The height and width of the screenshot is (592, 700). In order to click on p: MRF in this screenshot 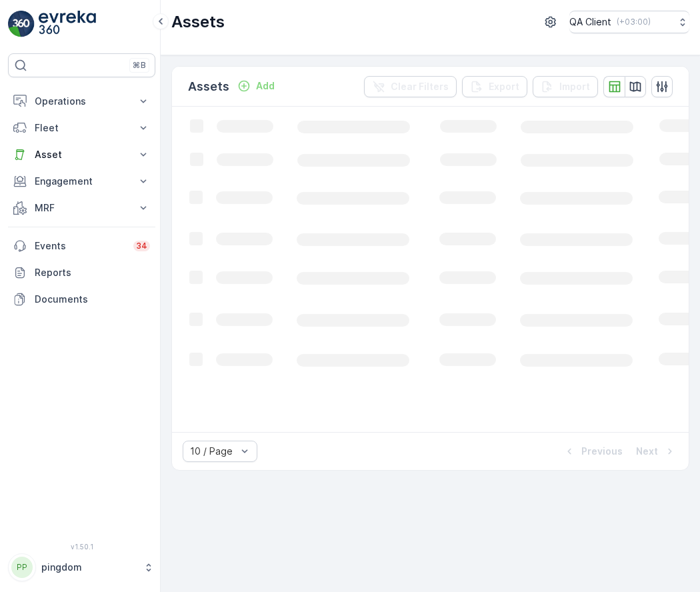, I will do `click(81, 208)`.